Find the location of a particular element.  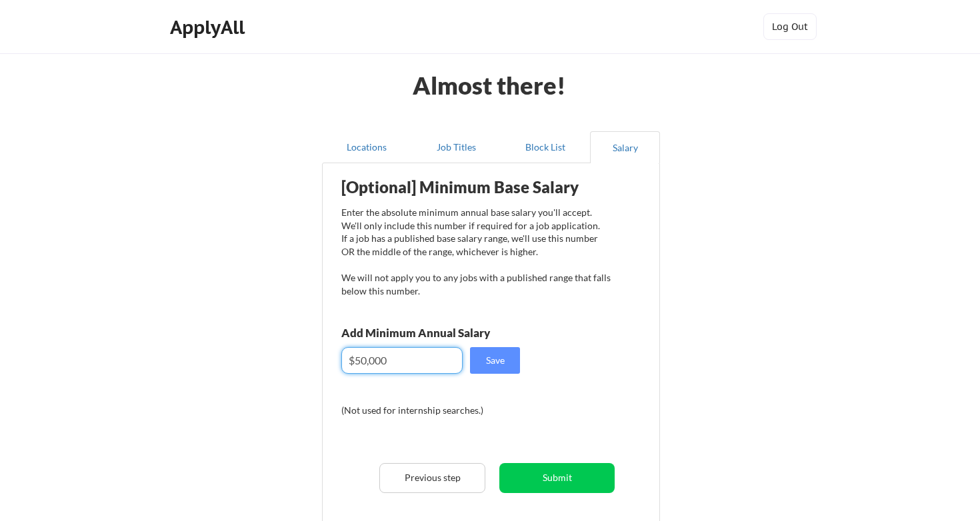

div: Enter the absolute minimum annual base salary you'll accept. We'll only include this number if re... is located at coordinates (476, 251).